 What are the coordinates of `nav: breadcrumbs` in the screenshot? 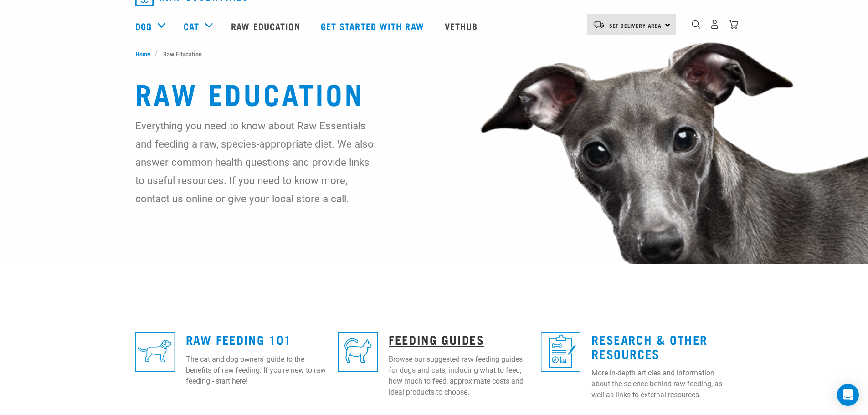 It's located at (434, 53).